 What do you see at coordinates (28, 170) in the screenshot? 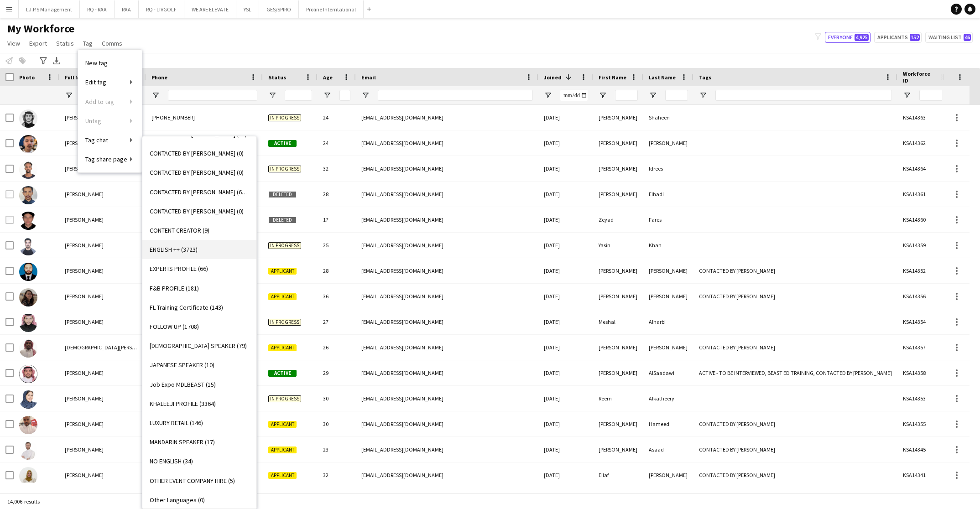
I see `img: Hossam Eldin Idrees` at bounding box center [28, 170].